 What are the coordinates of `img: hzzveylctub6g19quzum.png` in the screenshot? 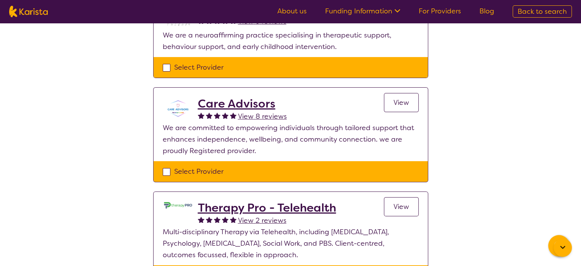 It's located at (178, 108).